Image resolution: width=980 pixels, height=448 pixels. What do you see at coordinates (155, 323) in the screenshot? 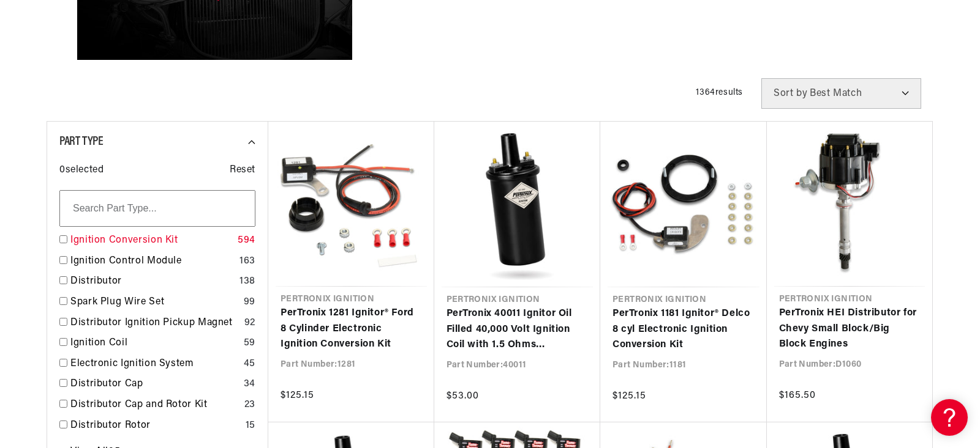
I see `a: Distributor Ignition Pickup Magnet` at bounding box center [155, 323].